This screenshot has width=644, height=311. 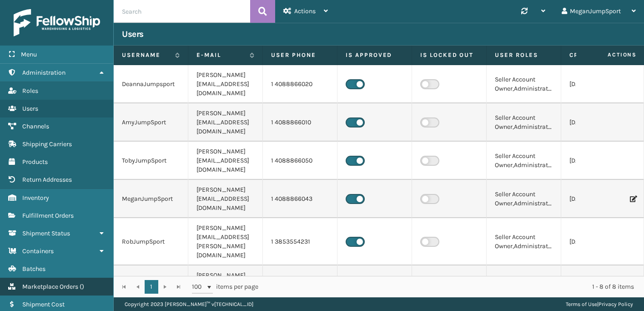 What do you see at coordinates (36, 126) in the screenshot?
I see `span: Channels` at bounding box center [36, 126].